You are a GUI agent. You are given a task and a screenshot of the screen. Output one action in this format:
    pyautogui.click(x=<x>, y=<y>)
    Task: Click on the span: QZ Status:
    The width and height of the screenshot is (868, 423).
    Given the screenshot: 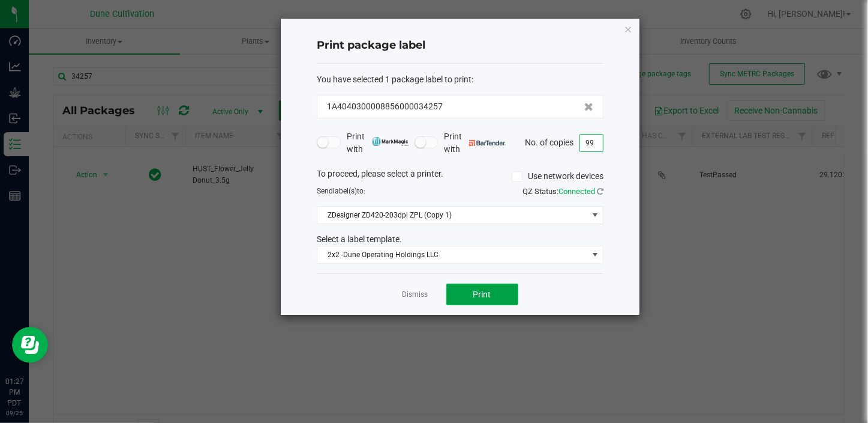 What is the action you would take?
    pyautogui.click(x=563, y=191)
    